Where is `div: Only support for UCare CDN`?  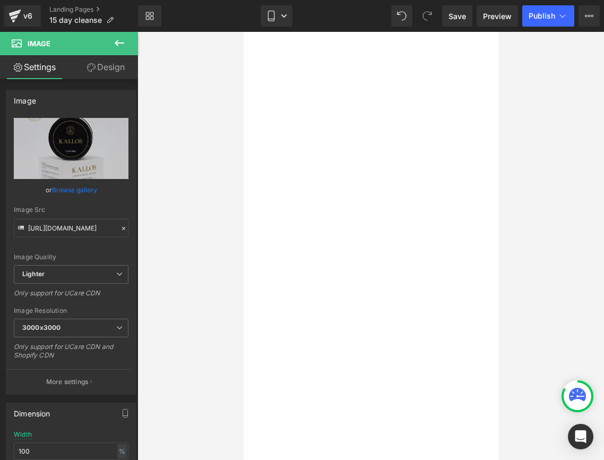 div: Only support for UCare CDN is located at coordinates (71, 296).